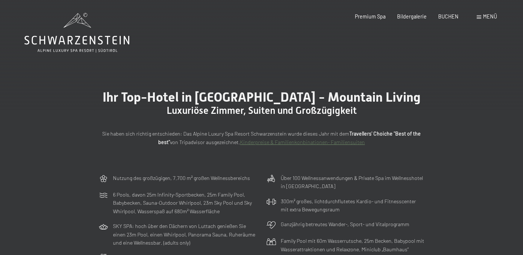  What do you see at coordinates (185, 204) in the screenshot?
I see `p: 6 Pools, davon 25m Infinity-Sportbecken, 25m Family Pool, Babybecken, Sauna-Outdoor Whirlpool, 23...` at bounding box center [185, 204].